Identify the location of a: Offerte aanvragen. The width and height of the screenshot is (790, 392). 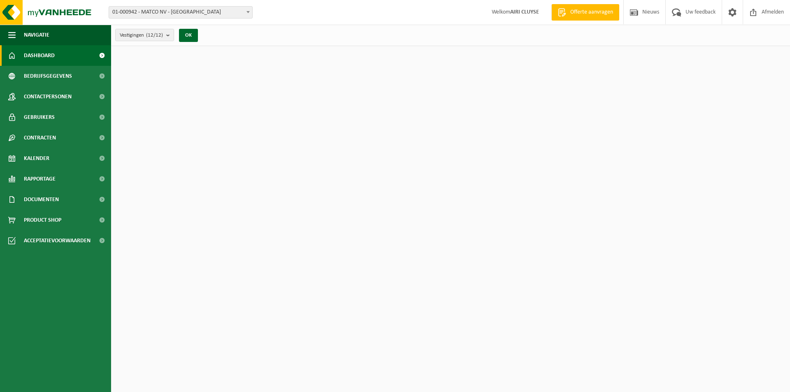
(585, 12).